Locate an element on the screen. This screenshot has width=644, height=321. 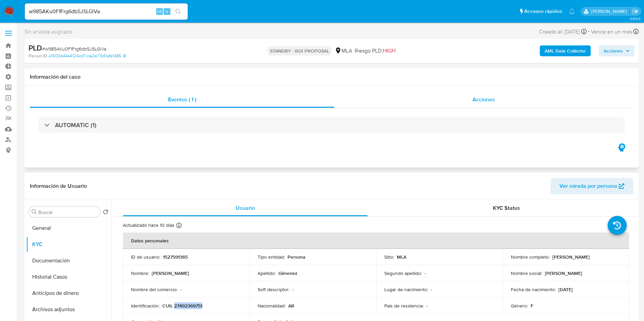
span: Sin analista asignado is located at coordinates (48, 32).